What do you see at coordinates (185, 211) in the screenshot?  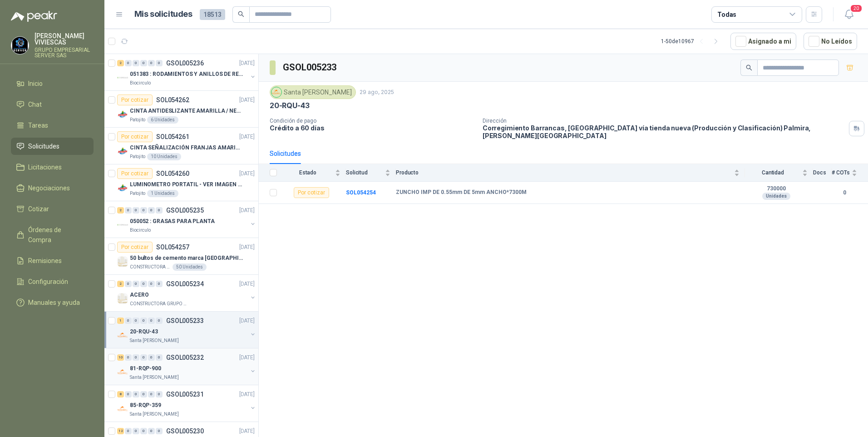 I see `p: GSOL005235` at bounding box center [185, 211].